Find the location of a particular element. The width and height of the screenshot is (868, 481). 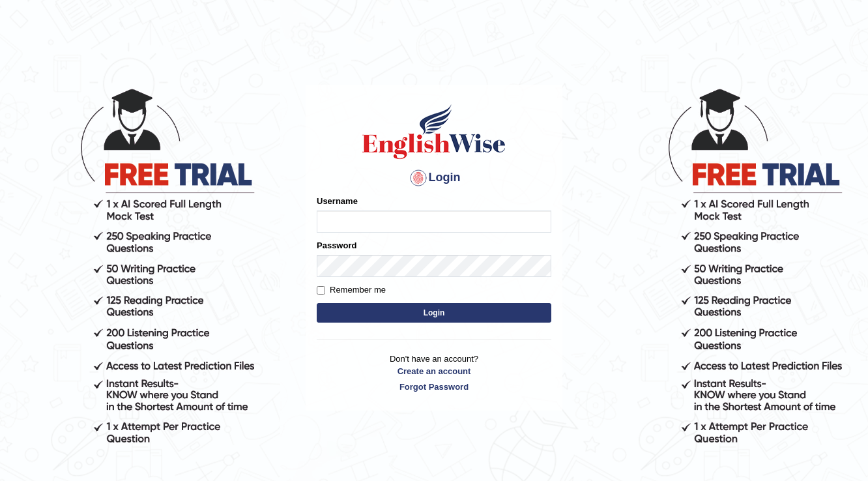

button: Login is located at coordinates (434, 313).